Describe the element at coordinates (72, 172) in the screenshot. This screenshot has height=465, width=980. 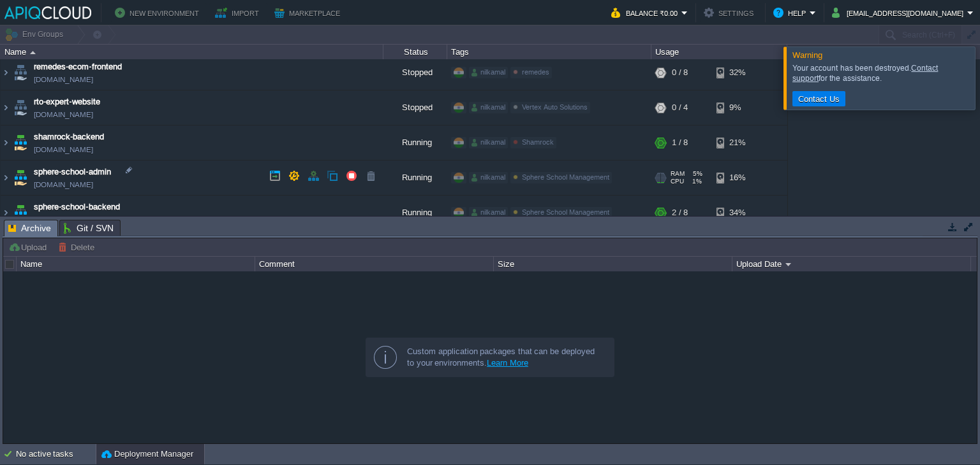
I see `span: sphere-school-admin` at that location.